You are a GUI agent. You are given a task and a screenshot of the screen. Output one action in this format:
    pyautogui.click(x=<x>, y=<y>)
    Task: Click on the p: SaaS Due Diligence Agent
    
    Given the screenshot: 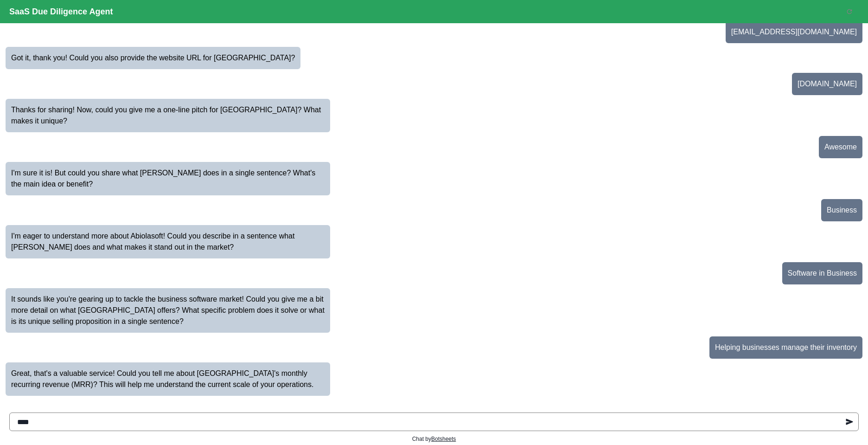 What is the action you would take?
    pyautogui.click(x=67, y=12)
    